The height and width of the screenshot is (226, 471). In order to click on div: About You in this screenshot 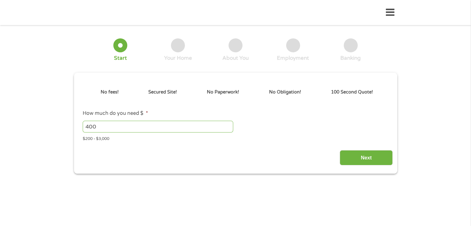, I will do `click(235, 58)`.